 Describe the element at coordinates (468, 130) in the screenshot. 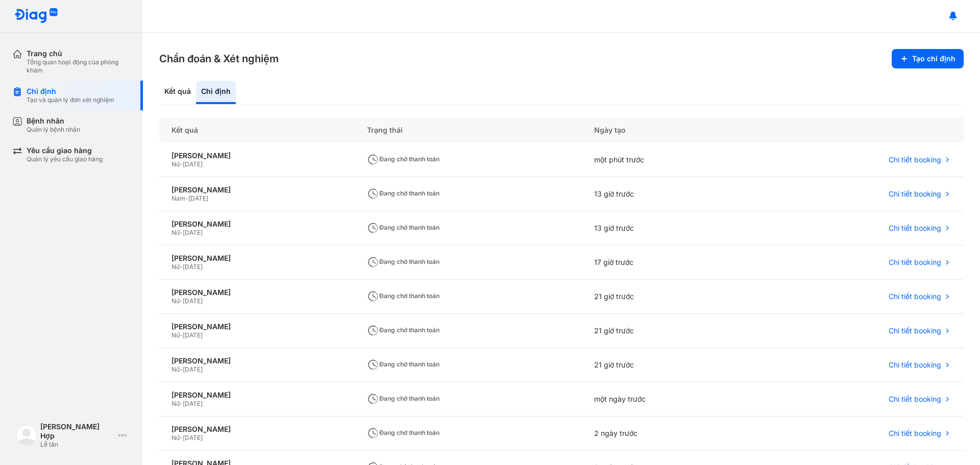

I see `div: Trạng thái` at that location.